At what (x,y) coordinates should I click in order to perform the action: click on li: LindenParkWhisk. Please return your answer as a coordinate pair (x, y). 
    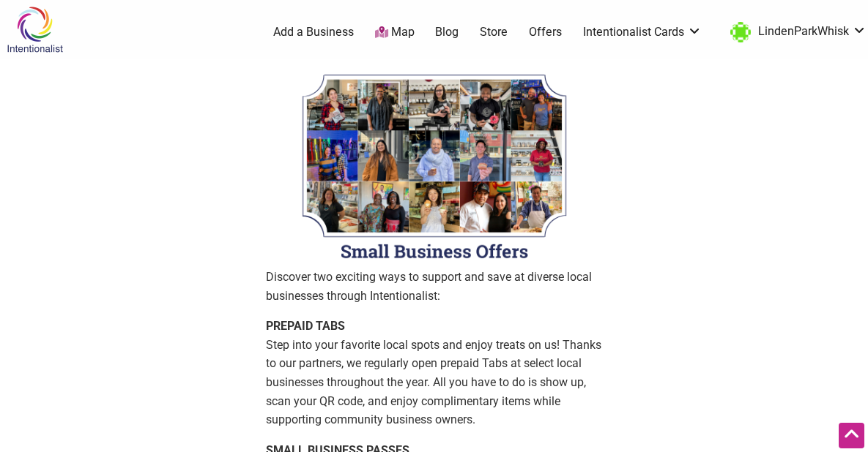
    Looking at the image, I should click on (794, 33).